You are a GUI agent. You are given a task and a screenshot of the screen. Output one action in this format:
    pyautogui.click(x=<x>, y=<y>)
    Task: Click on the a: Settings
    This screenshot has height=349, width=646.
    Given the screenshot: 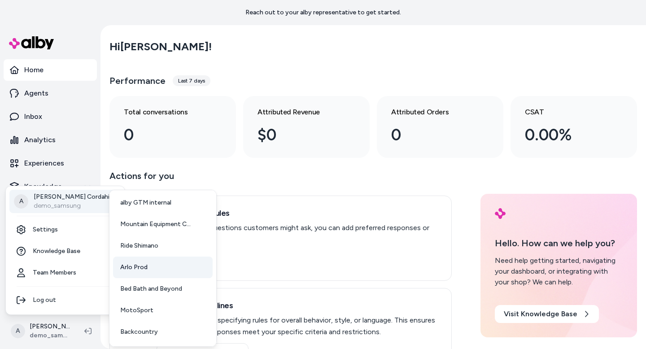 What is the action you would take?
    pyautogui.click(x=65, y=230)
    